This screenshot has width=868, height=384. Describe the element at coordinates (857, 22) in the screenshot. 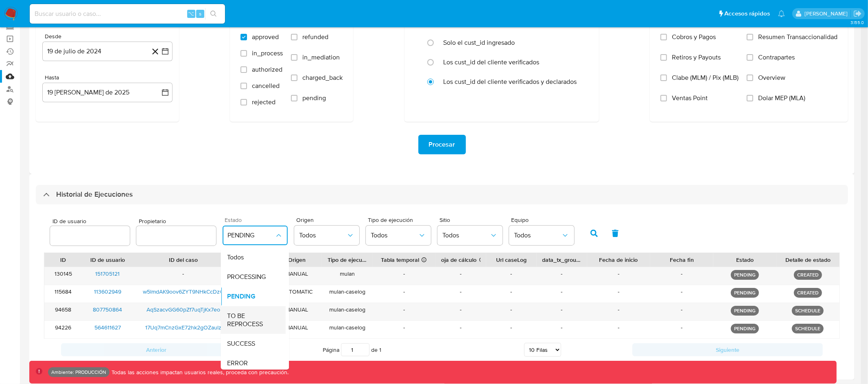

I see `span: 3.155.0` at that location.